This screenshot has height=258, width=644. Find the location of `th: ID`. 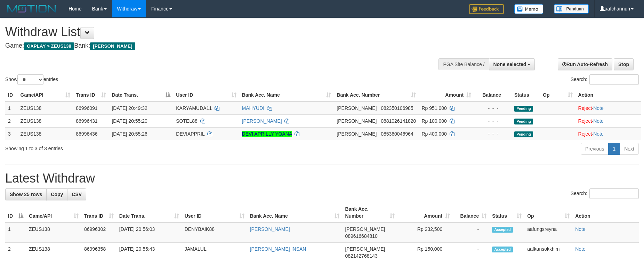

th: ID is located at coordinates (12, 95).